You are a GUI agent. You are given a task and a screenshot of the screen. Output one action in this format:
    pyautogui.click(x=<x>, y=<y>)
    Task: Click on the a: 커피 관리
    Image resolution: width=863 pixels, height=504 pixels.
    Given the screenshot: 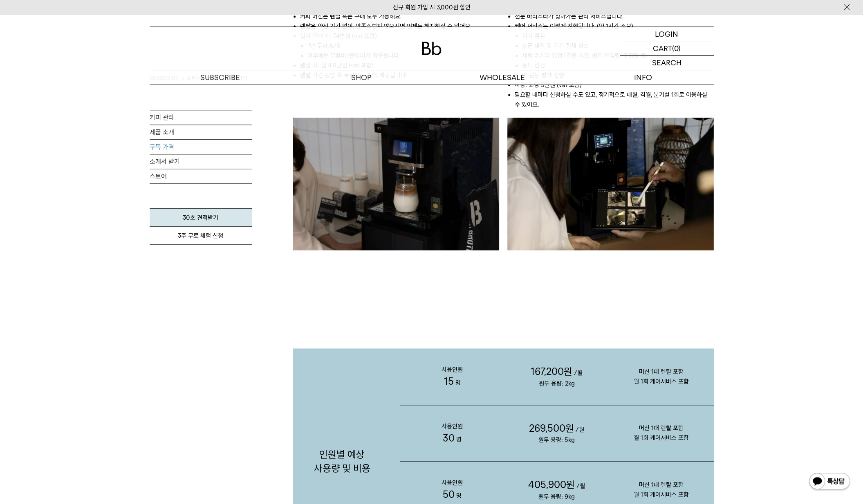 What is the action you would take?
    pyautogui.click(x=201, y=118)
    